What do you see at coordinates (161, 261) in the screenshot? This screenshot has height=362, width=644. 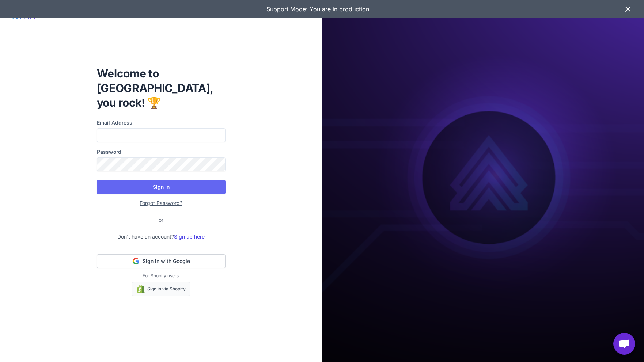 I see `button: Sign in with Google` at bounding box center [161, 261].